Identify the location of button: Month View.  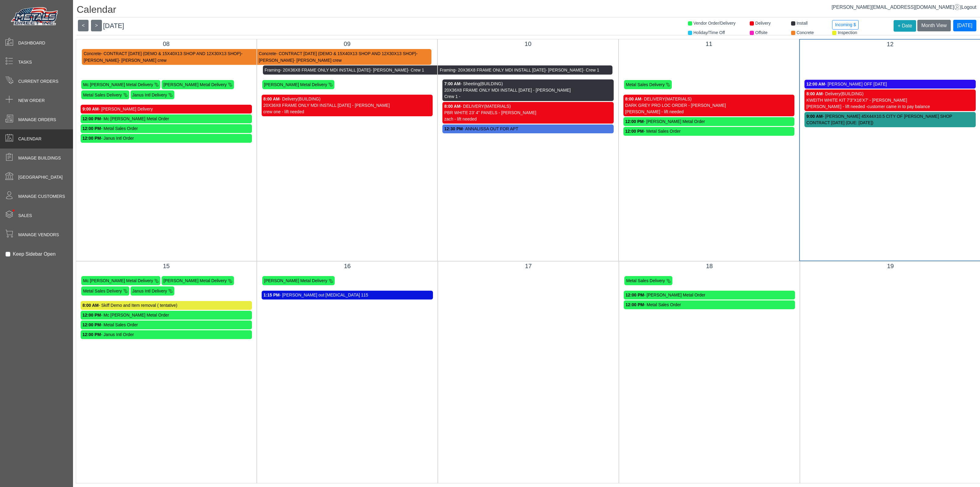
(934, 26).